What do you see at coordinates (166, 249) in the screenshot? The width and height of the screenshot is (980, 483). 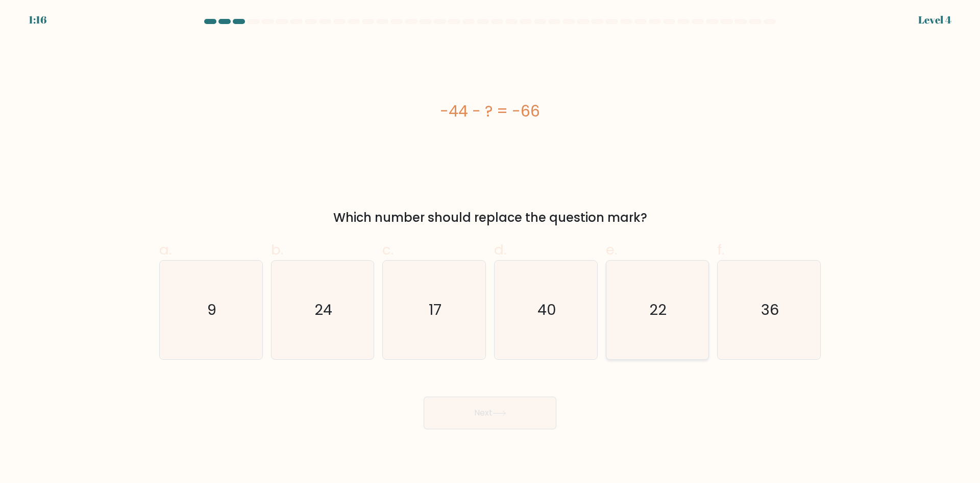 I see `span: a.` at bounding box center [166, 249].